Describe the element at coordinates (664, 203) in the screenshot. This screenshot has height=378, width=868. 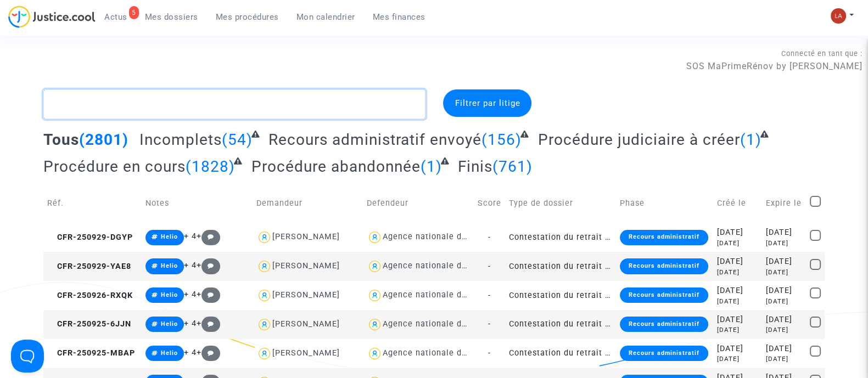
I see `td: Phase` at that location.